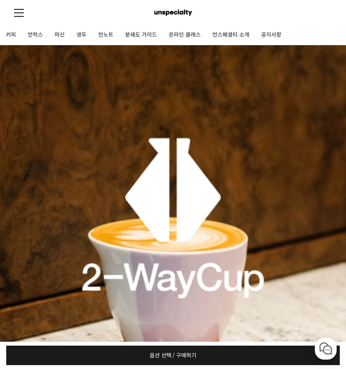 The height and width of the screenshot is (369, 346). What do you see at coordinates (173, 356) in the screenshot?
I see `span: 옵션 선택 / 구매하기` at bounding box center [173, 356].